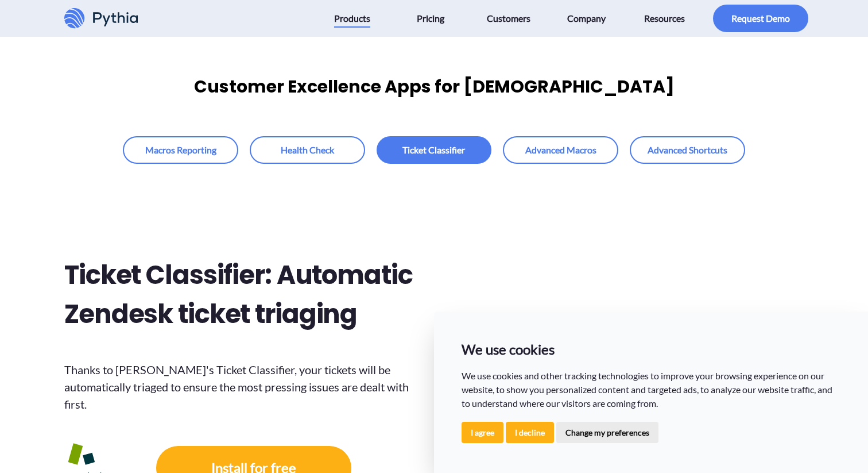 The width and height of the screenshot is (868, 473). I want to click on span: Company, so click(586, 18).